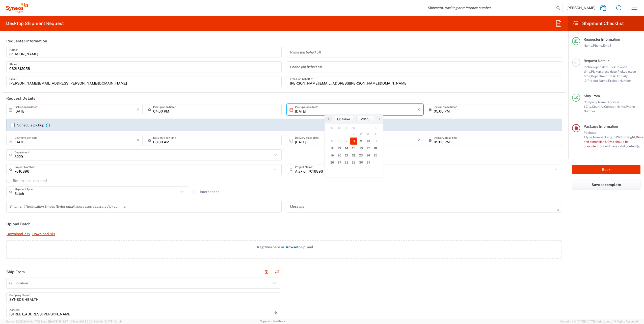 The width and height of the screenshot is (644, 324). Describe the element at coordinates (589, 106) in the screenshot. I see `span: City,` at that location.